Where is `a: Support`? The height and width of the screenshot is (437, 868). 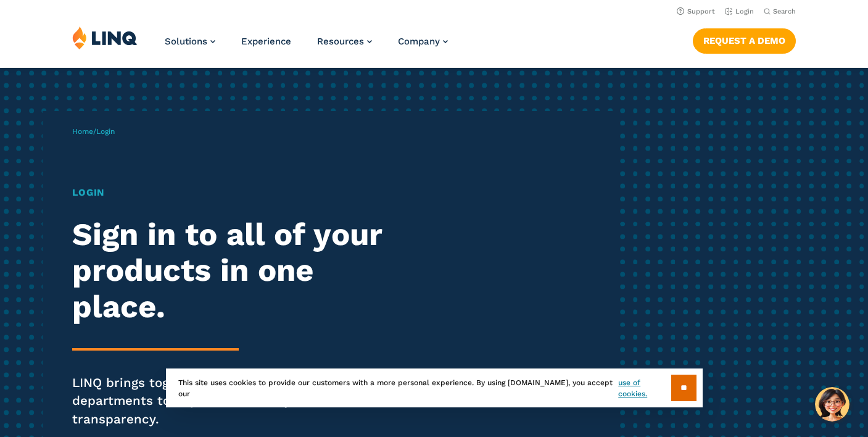 a: Support is located at coordinates (696, 11).